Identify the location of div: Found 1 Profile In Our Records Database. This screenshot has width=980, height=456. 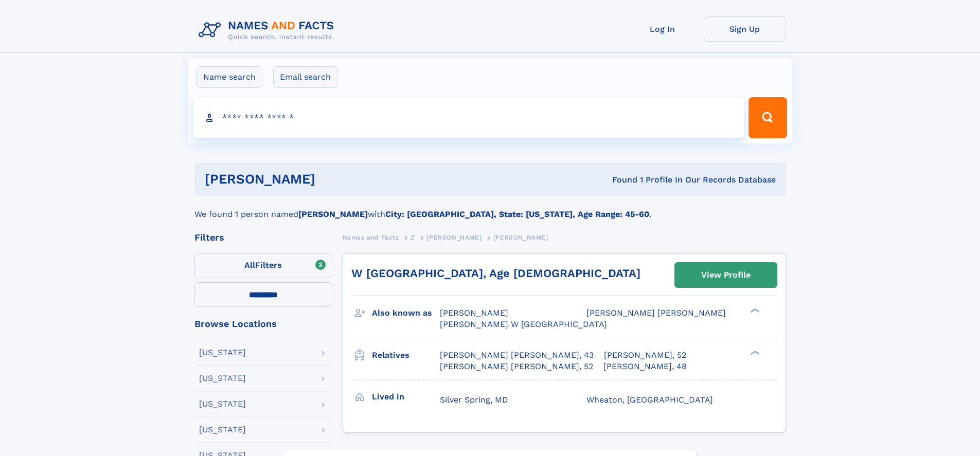
(620, 180).